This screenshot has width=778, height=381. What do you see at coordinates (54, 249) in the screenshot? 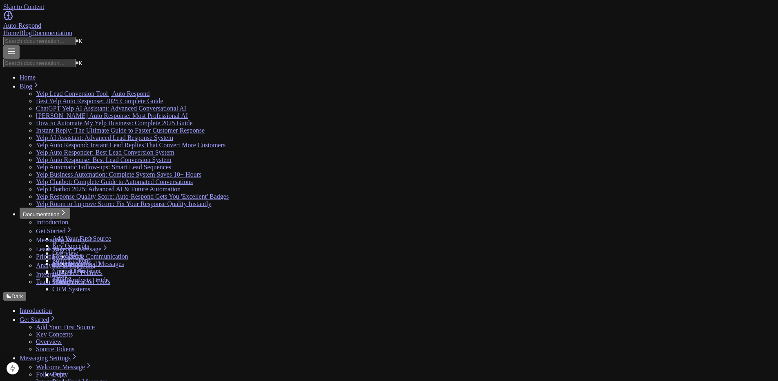
I see `a: Leads Page` at bounding box center [54, 249].